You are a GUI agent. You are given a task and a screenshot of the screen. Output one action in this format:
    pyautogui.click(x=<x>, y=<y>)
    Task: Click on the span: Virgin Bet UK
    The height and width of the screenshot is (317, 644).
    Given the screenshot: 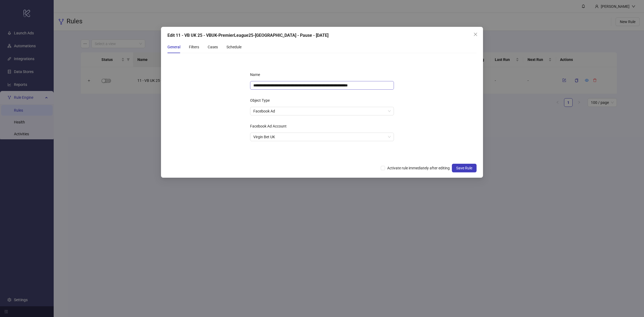 What is the action you would take?
    pyautogui.click(x=322, y=137)
    